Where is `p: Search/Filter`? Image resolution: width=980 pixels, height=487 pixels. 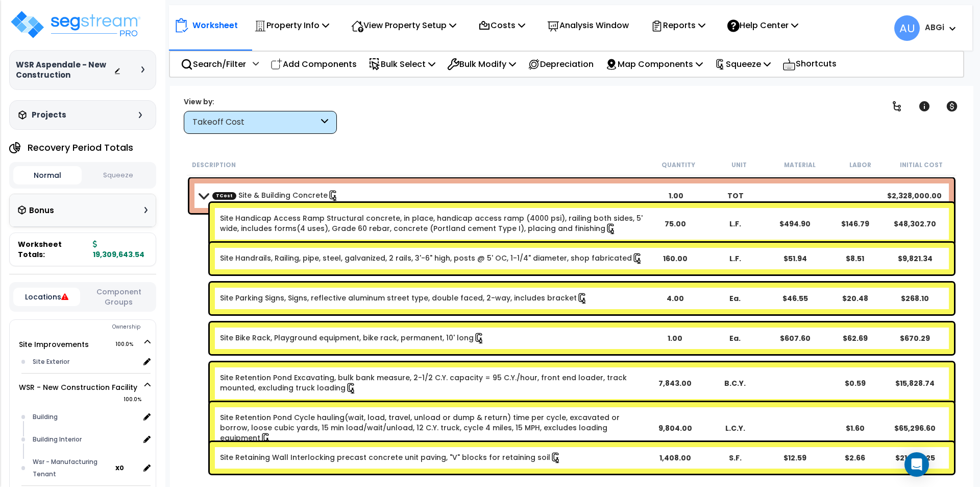 p: Search/Filter is located at coordinates (213, 64).